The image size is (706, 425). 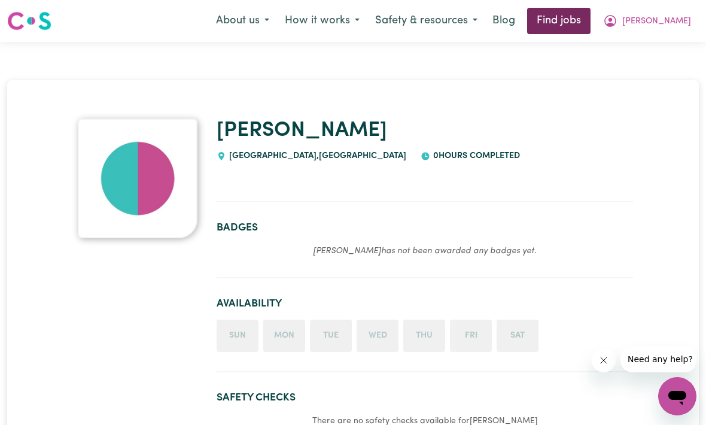 I want to click on li: Unavailable on Monday, so click(x=284, y=336).